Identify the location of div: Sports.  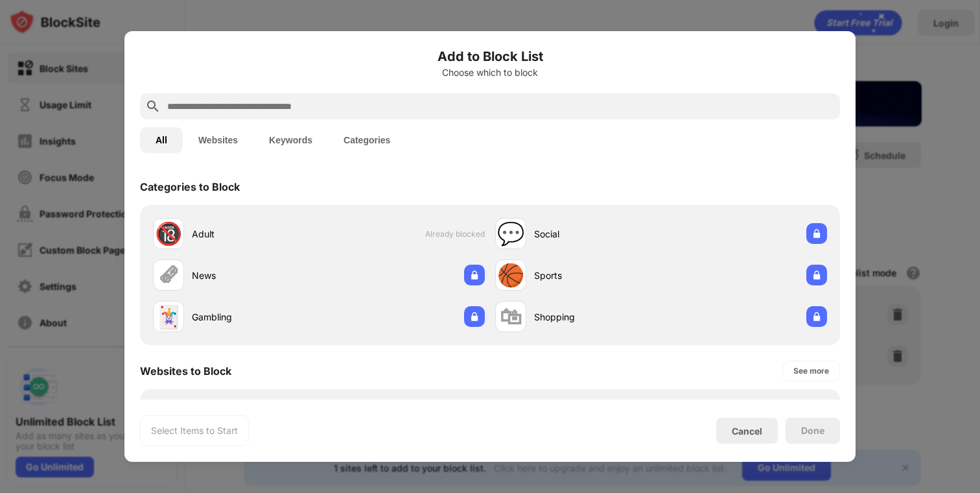
(597, 275).